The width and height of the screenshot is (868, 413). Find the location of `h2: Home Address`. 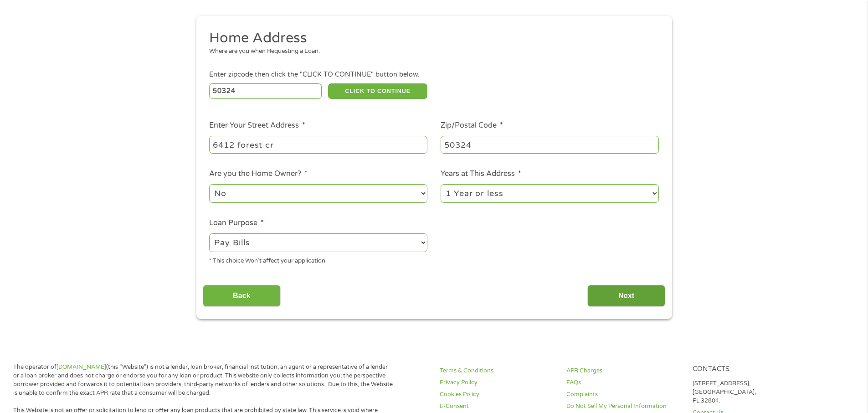

h2: Home Address is located at coordinates (430, 39).